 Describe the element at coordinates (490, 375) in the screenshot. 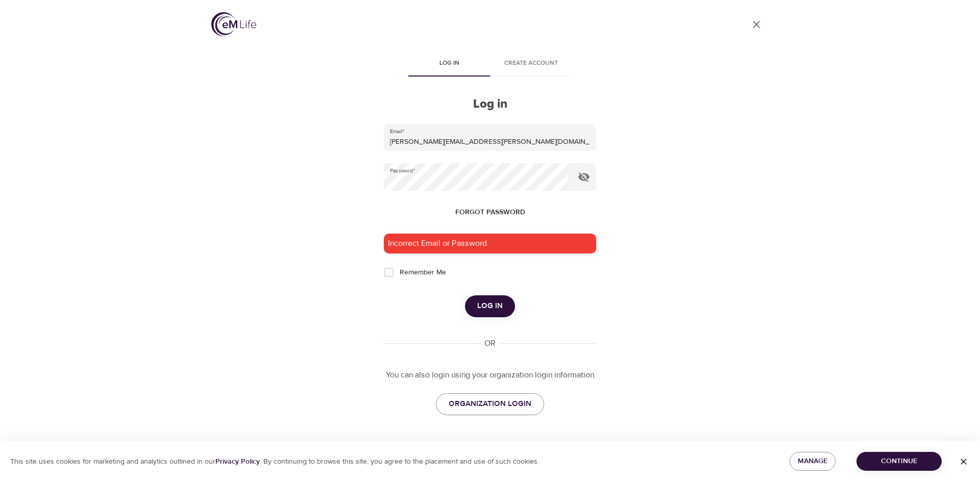

I see `p: You can also login using your organization login information` at that location.